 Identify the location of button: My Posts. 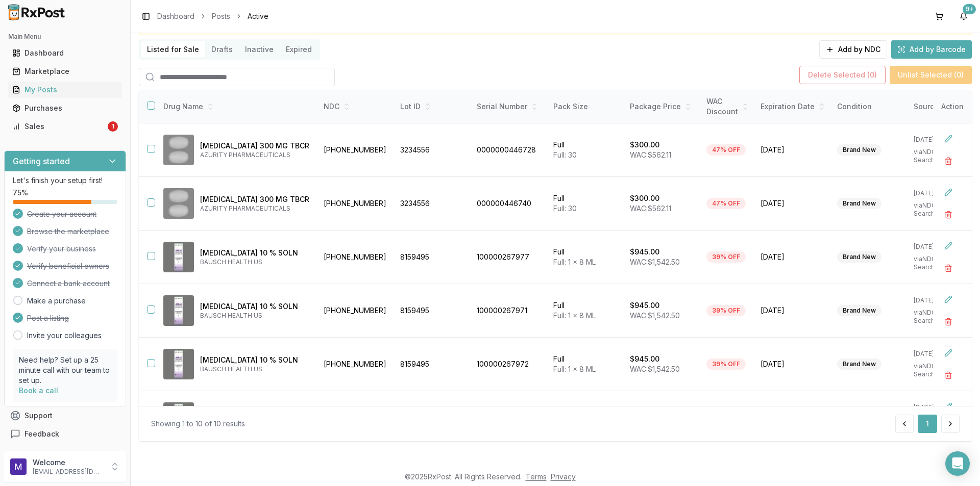
(65, 90).